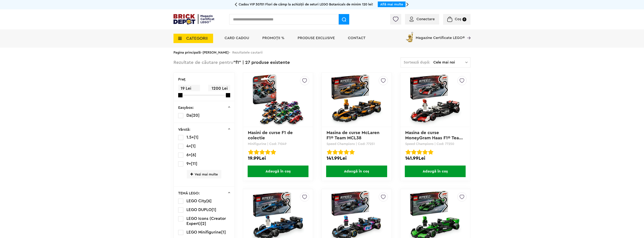 This screenshot has height=238, width=644. Describe the element at coordinates (467, 33) in the screenshot. I see `a: Magazine Certificate LEGO®` at that location.